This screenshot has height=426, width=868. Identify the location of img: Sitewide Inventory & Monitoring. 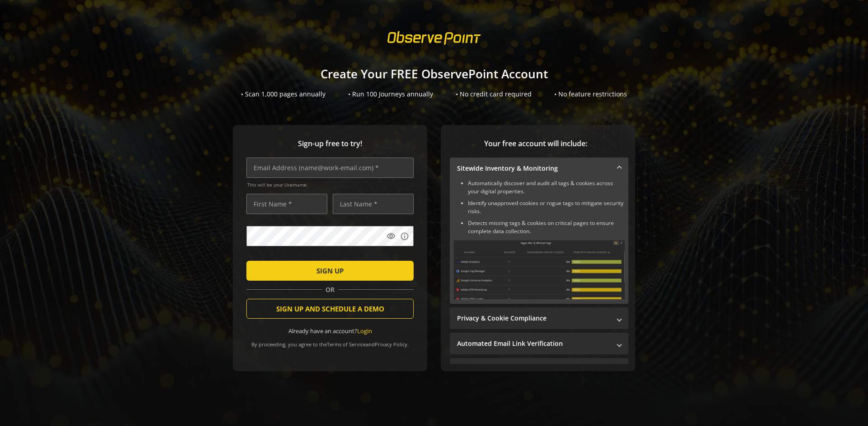
(539, 269).